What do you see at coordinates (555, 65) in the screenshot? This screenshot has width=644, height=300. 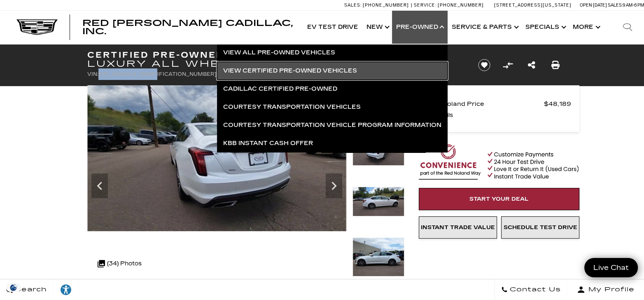 I see `a: Print this Certified Pre-Owned 2024 Cadillac CT5 Premium Luxury All Wheel Drive Sedan` at bounding box center [555, 65].